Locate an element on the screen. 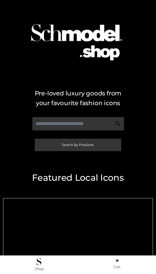  span: Search by Products is located at coordinates (78, 145).